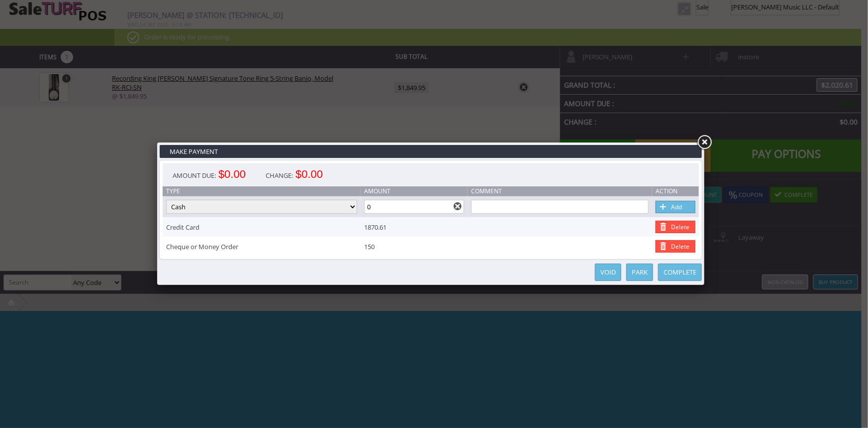  What do you see at coordinates (675, 191) in the screenshot?
I see `td: Action` at bounding box center [675, 191].